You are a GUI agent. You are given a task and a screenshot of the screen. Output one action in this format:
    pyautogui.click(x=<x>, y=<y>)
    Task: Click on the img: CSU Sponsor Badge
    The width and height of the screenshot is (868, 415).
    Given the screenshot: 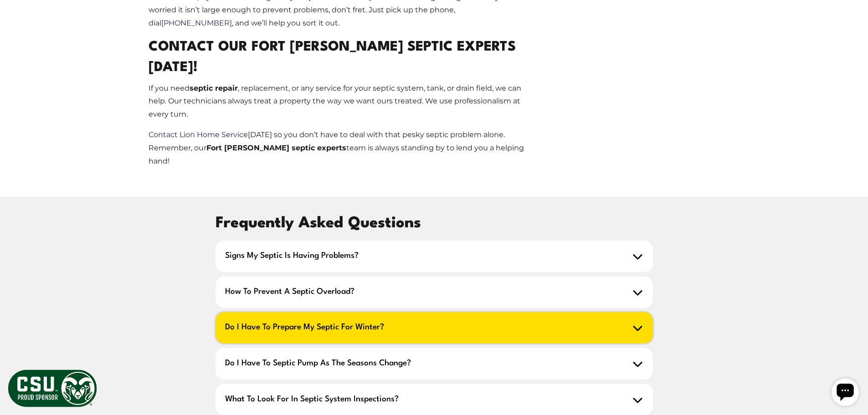 What is the action you would take?
    pyautogui.click(x=52, y=388)
    